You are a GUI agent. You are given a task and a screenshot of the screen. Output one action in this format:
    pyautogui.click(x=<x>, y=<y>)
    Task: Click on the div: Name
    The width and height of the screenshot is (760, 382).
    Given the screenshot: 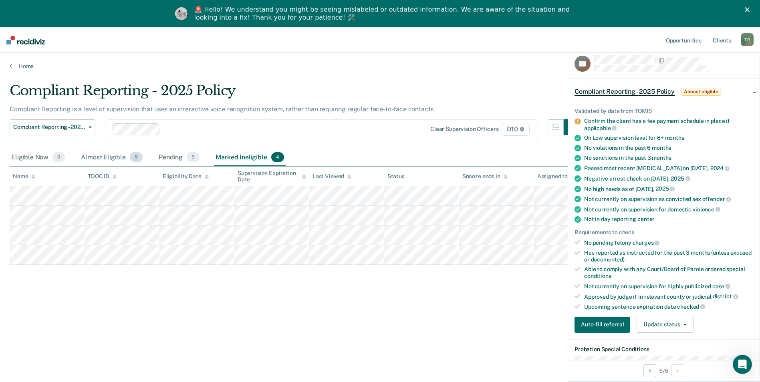 What is the action you would take?
    pyautogui.click(x=24, y=176)
    